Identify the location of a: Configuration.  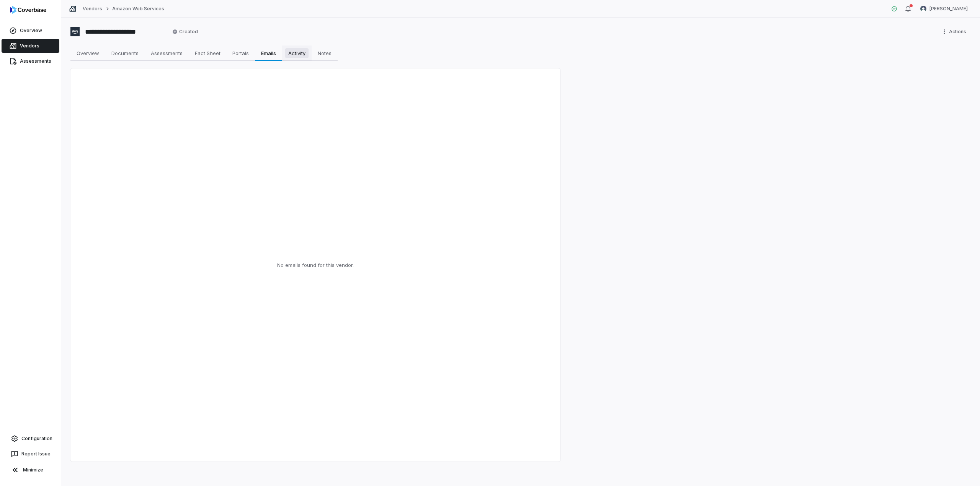
(31, 439).